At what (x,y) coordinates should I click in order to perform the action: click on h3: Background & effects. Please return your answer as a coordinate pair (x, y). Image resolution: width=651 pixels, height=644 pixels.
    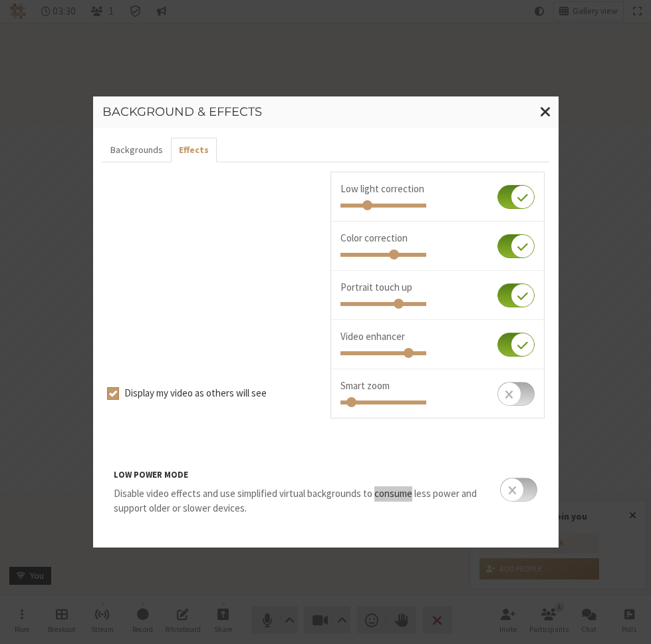
    Looking at the image, I should click on (326, 113).